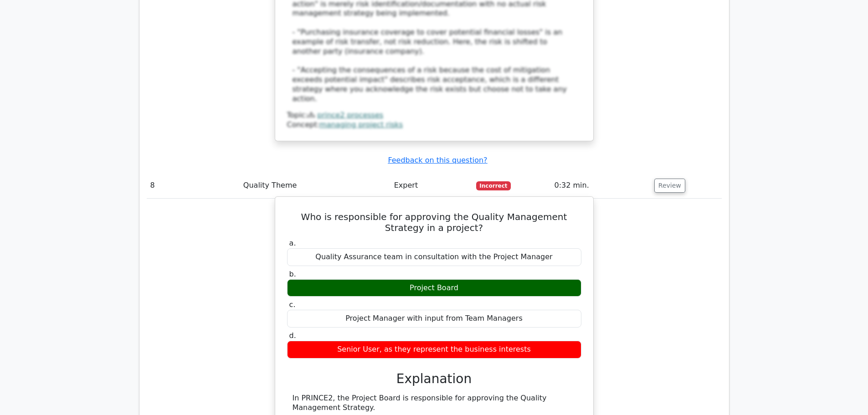 The height and width of the screenshot is (415, 868). I want to click on a: Feedback on this question?, so click(438, 160).